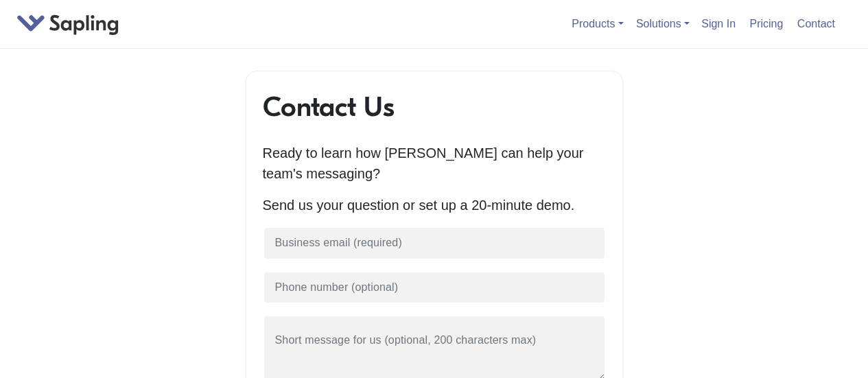 Image resolution: width=868 pixels, height=378 pixels. I want to click on a: Pricing, so click(767, 24).